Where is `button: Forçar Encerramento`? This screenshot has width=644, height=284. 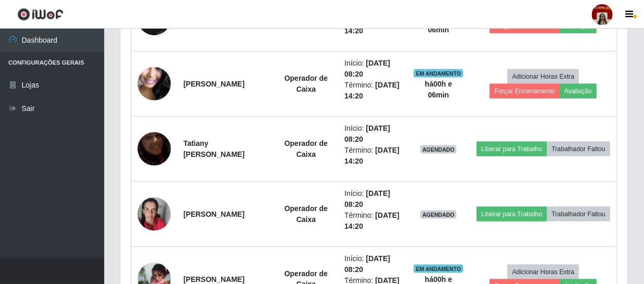
button: Forçar Encerramento is located at coordinates (525, 91).